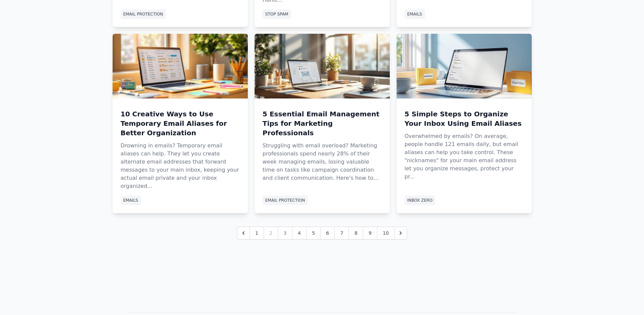 The height and width of the screenshot is (315, 644). I want to click on a: 6, so click(328, 233).